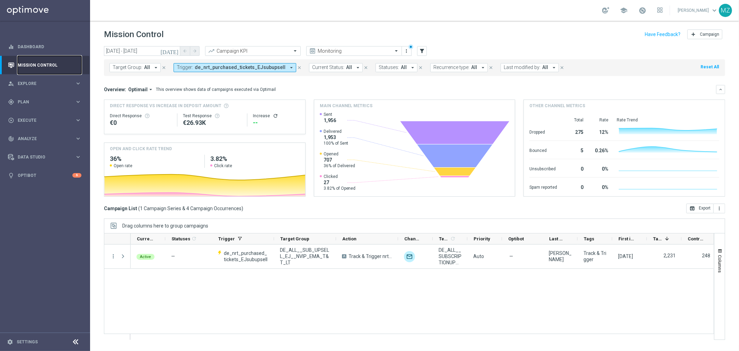 The height and width of the screenshot is (351, 739). What do you see at coordinates (45, 84) in the screenshot?
I see `div: person_search Explore keyboard_arrow_right` at bounding box center [45, 84].